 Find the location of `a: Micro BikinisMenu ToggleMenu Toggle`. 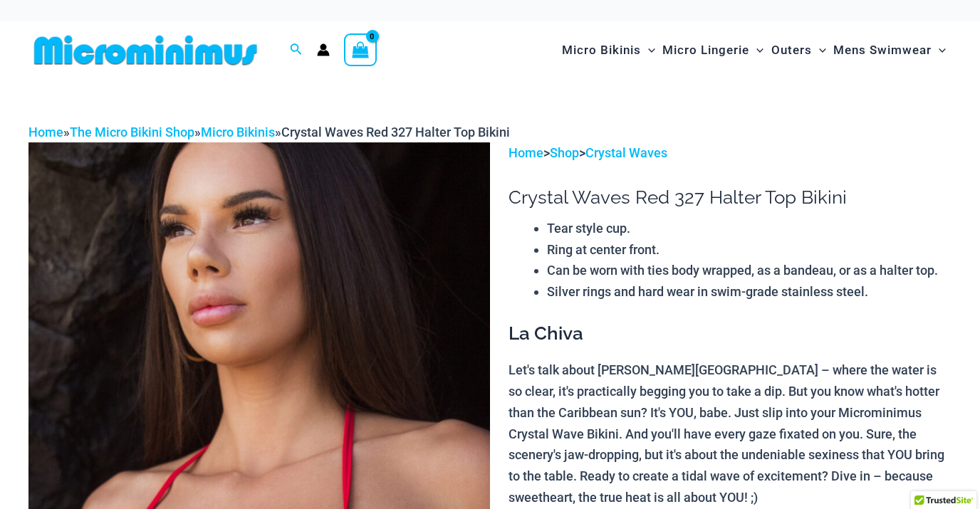

a: Micro BikinisMenu ToggleMenu Toggle is located at coordinates (608, 49).